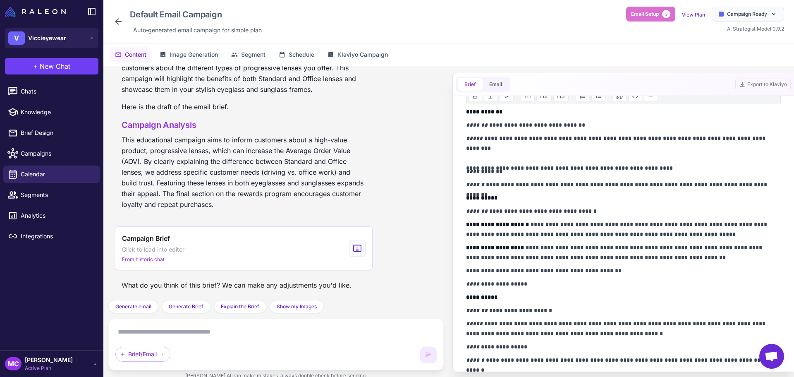 The width and height of the screenshot is (794, 377). What do you see at coordinates (52, 153) in the screenshot?
I see `a: Campaigns` at bounding box center [52, 153].